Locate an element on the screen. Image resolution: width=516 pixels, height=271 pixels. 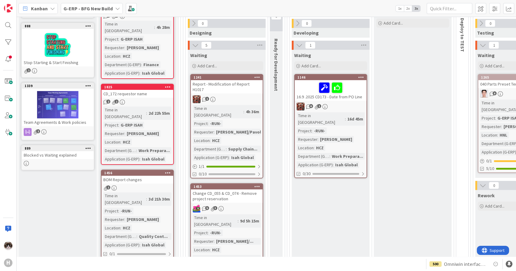
b: G-ERP - BFG New Build is located at coordinates (88, 9).